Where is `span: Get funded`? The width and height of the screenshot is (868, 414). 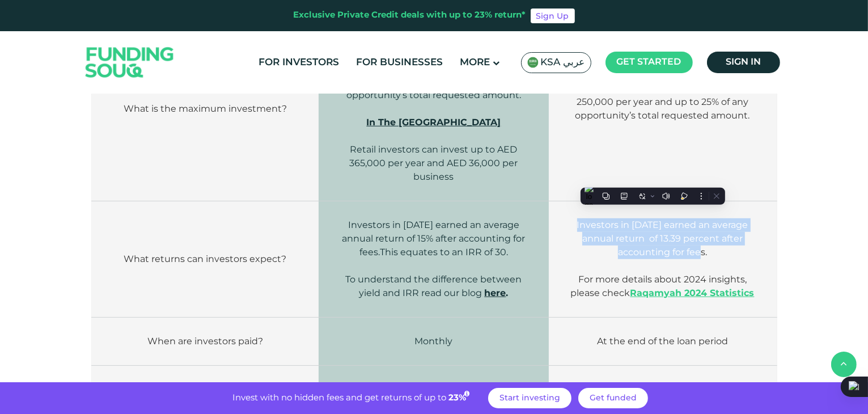 span: Get funded is located at coordinates (612, 398).